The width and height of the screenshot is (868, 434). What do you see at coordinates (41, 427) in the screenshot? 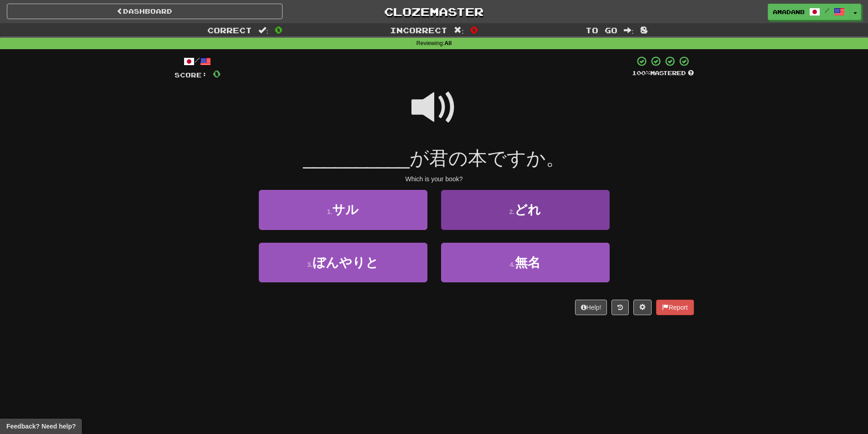
I see `span: Open feedback widget` at bounding box center [41, 427].